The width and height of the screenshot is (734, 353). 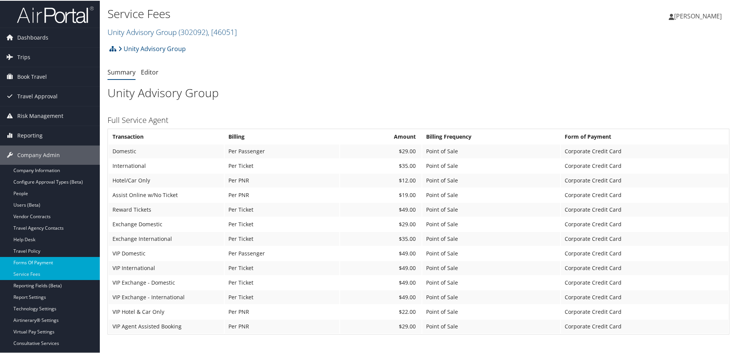 What do you see at coordinates (55, 14) in the screenshot?
I see `img: airportal-logo.png` at bounding box center [55, 14].